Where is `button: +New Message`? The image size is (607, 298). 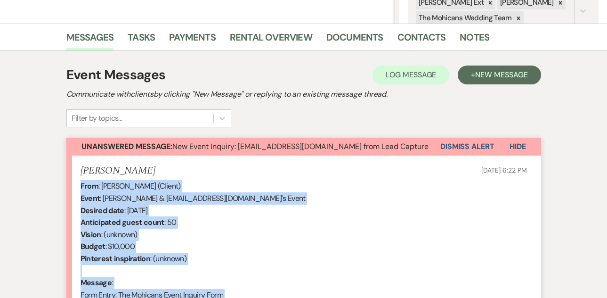 button: +New Message is located at coordinates (499, 75).